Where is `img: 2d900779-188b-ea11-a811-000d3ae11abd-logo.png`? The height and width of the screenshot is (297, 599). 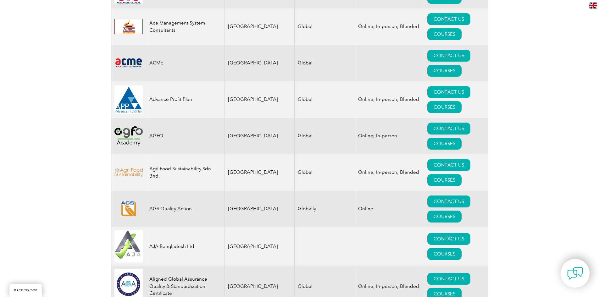
img: 2d900779-188b-ea11-a811-000d3ae11abd-logo.png is located at coordinates (129, 136).